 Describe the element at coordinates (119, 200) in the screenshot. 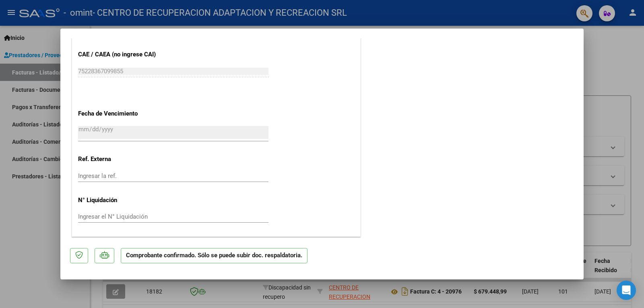

I see `p: N° Liquidación` at that location.